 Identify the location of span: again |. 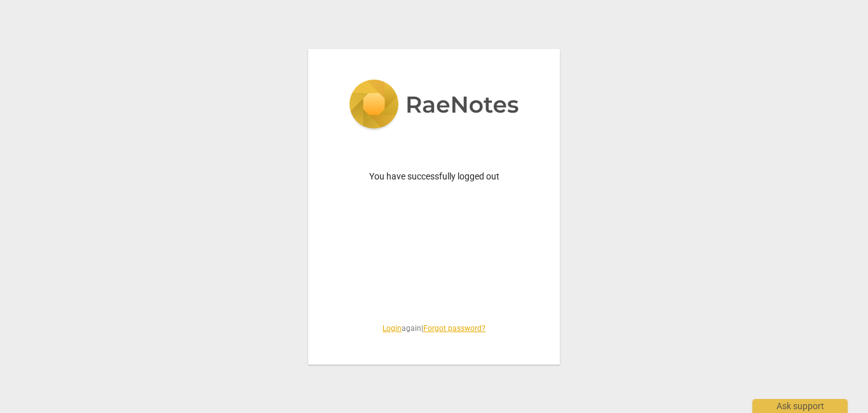
(434, 328).